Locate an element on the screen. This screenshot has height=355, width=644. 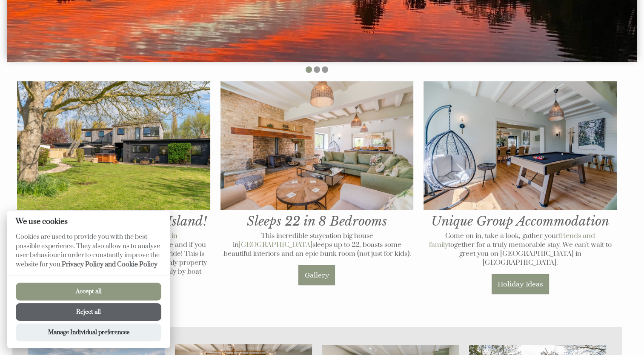
button: Accept all is located at coordinates (88, 292).